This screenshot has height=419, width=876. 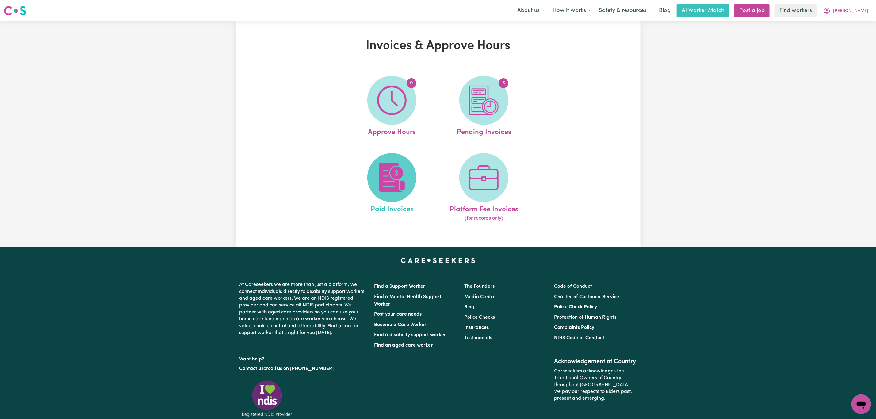 I want to click on a: Complaints Policy, so click(x=574, y=328).